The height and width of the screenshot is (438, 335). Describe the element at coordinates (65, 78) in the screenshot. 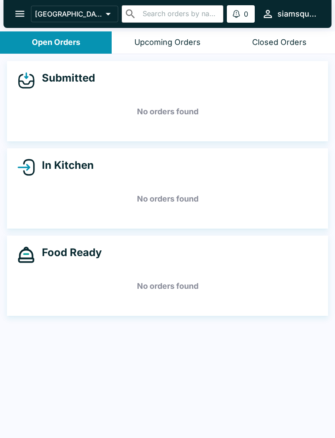

I see `h4: Submitted` at that location.